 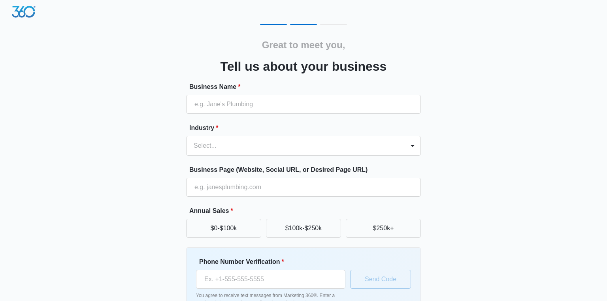 What do you see at coordinates (224, 228) in the screenshot?
I see `button: $0-$100k` at bounding box center [224, 228].